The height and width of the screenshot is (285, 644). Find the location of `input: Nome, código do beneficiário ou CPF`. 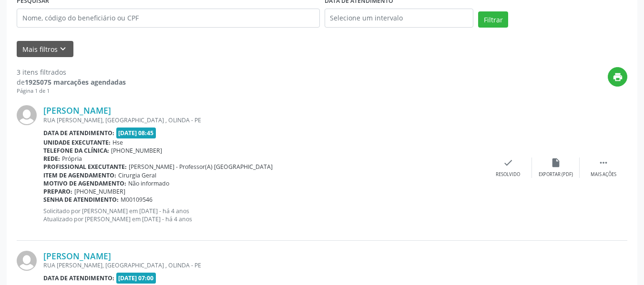

input: Nome, código do beneficiário ou CPF is located at coordinates (169, 18).